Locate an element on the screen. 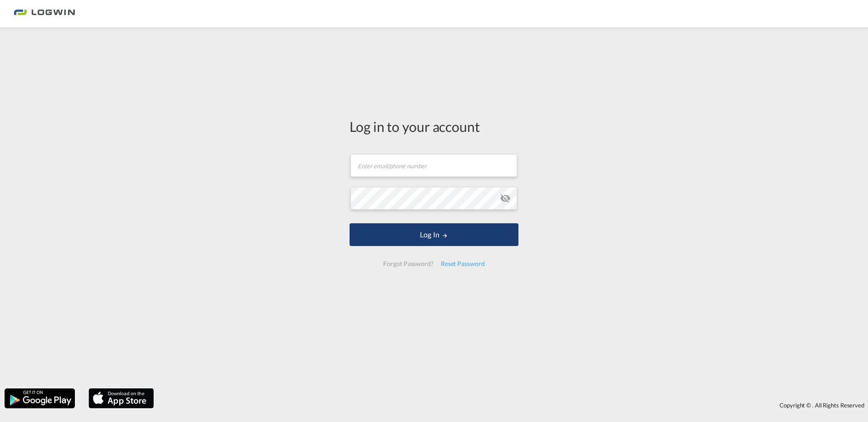 This screenshot has height=422, width=868. img: apple.png is located at coordinates (121, 398).